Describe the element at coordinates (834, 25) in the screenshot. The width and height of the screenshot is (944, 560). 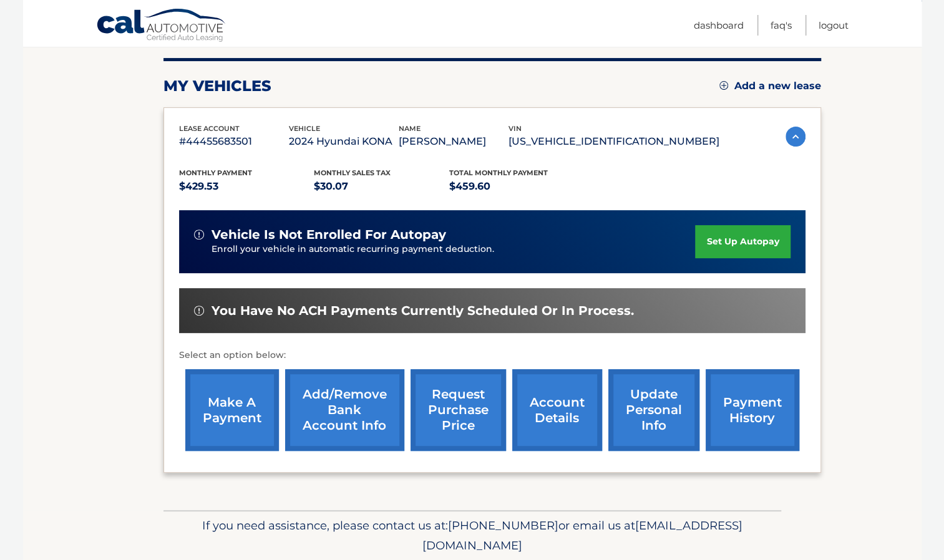
I see `a: Logout` at that location.